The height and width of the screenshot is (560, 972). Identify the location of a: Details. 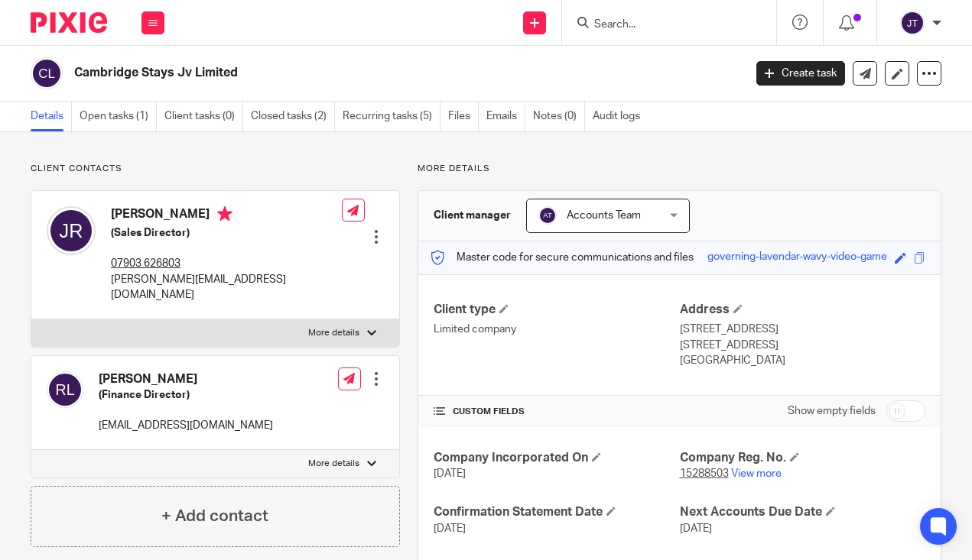
(51, 116).